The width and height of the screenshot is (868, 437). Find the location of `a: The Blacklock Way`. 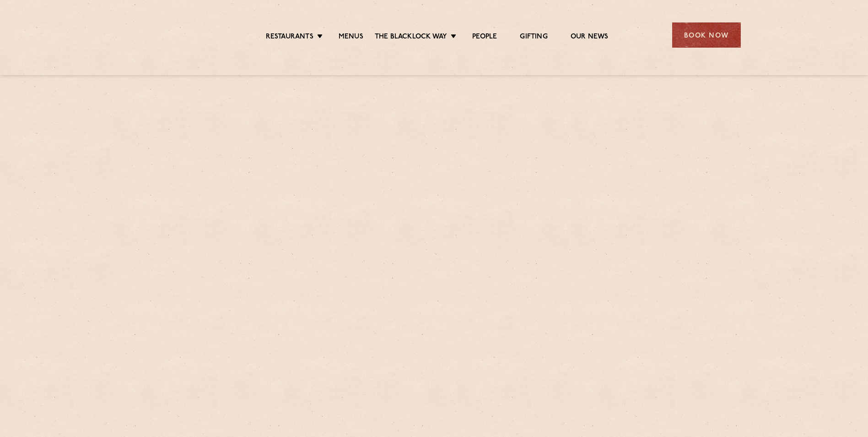

a: The Blacklock Way is located at coordinates (411, 38).